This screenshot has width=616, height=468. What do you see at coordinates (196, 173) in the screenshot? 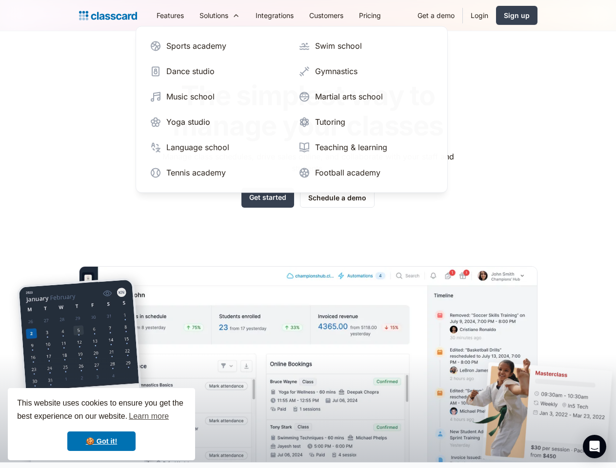
I see `div: Tennis academy` at bounding box center [196, 173].